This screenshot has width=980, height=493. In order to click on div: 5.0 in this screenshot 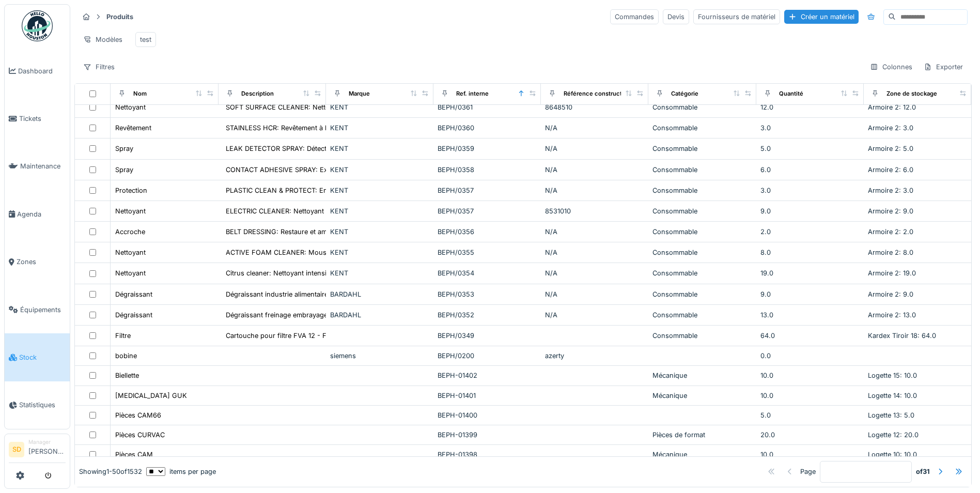, I will do `click(810, 415)`.